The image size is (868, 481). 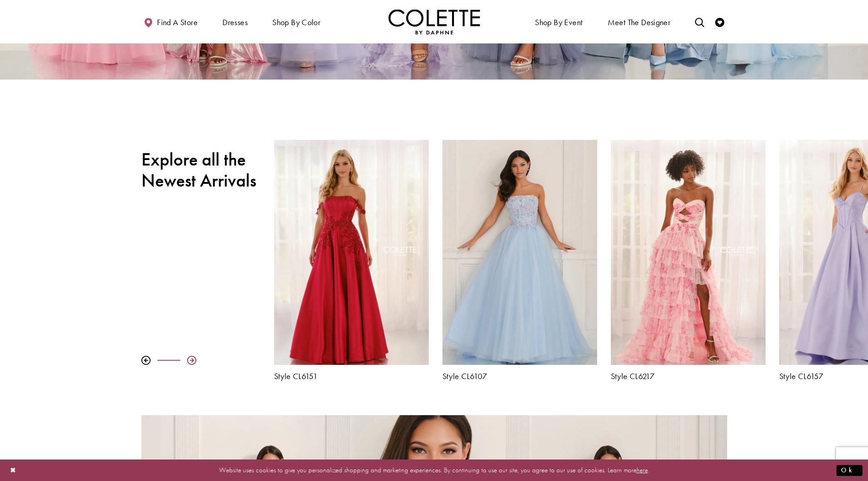 What do you see at coordinates (688, 260) in the screenshot?
I see `div: Colette by Daphne Style No. CL6217` at bounding box center [688, 260].